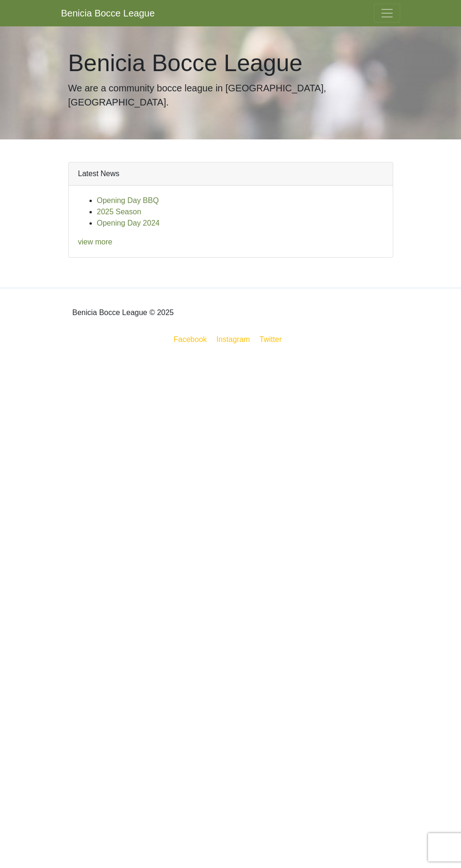 This screenshot has width=461, height=868. Describe the element at coordinates (231, 173) in the screenshot. I see `div: Latest News` at that location.